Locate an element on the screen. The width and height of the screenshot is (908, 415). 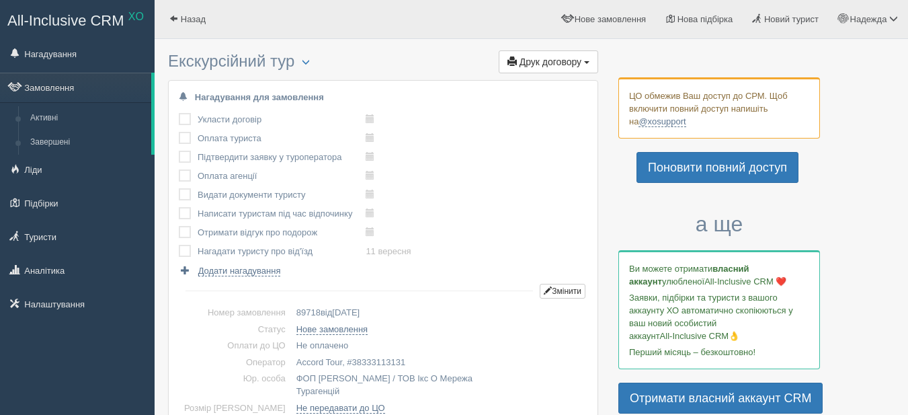
span: Назад is located at coordinates (193, 19).